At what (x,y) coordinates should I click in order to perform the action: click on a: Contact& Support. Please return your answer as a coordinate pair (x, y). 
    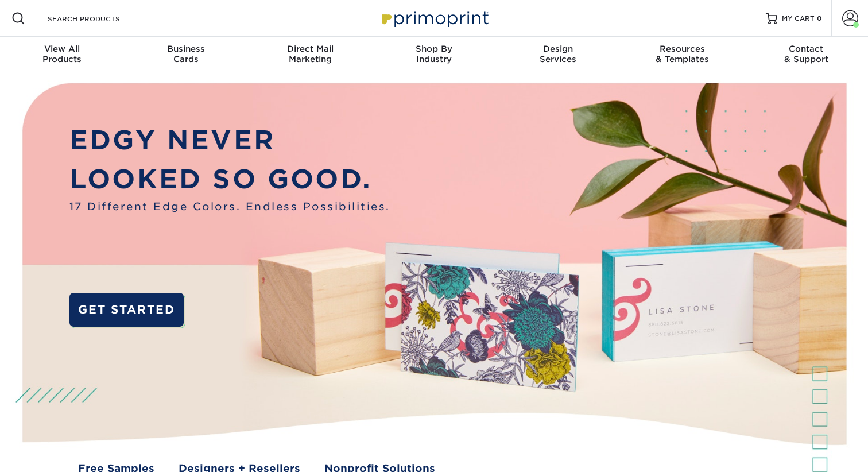
    Looking at the image, I should click on (806, 55).